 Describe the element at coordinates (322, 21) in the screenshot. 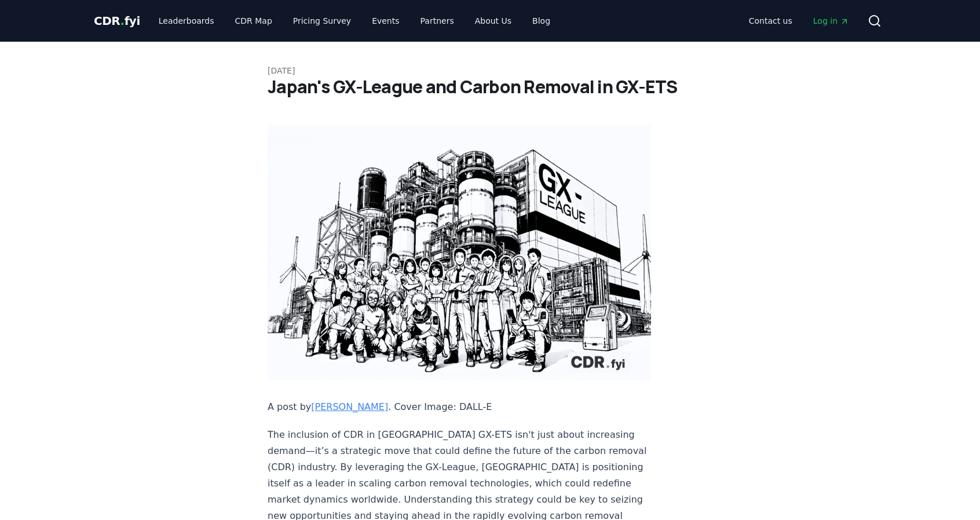

I see `a: Pricing Survey` at that location.